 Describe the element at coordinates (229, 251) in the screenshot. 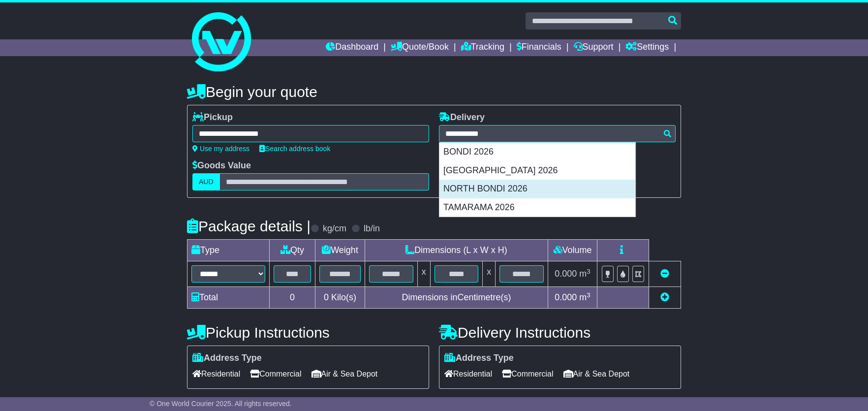

I see `td: Type` at that location.